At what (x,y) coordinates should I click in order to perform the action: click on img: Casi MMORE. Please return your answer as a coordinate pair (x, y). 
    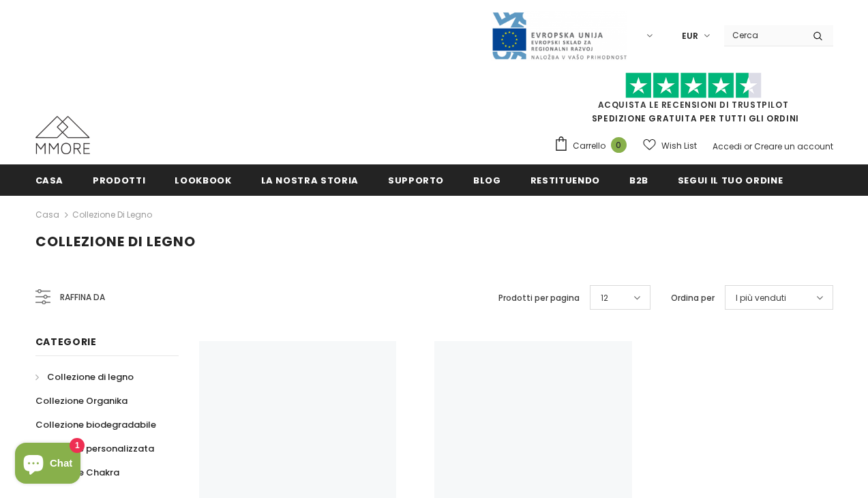
    Looking at the image, I should click on (63, 135).